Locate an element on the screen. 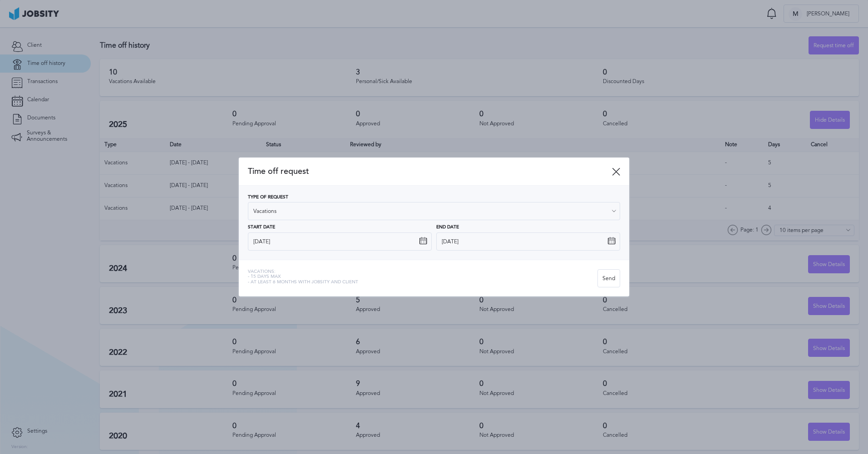 Image resolution: width=868 pixels, height=454 pixels. button: Send is located at coordinates (609, 279).